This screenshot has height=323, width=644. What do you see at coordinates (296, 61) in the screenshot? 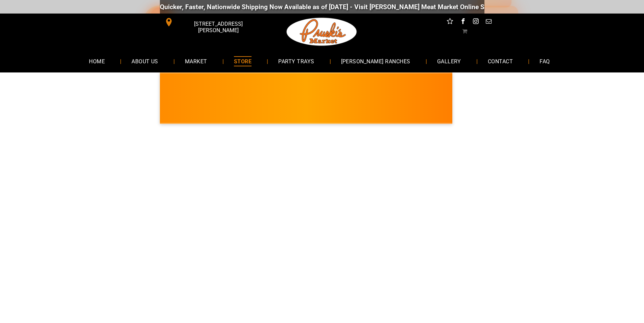
I see `a: PARTY TRAYS` at bounding box center [296, 61].